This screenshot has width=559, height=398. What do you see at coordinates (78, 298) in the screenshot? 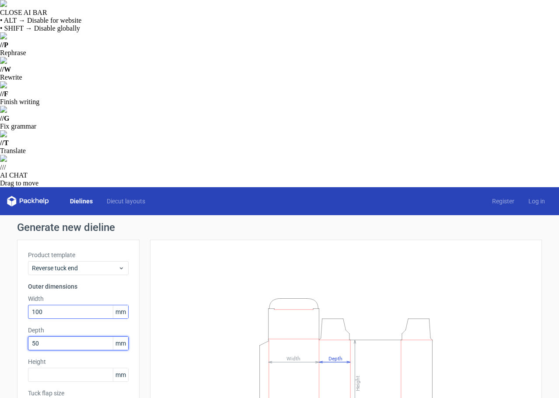
I see `label: Width` at bounding box center [78, 298].